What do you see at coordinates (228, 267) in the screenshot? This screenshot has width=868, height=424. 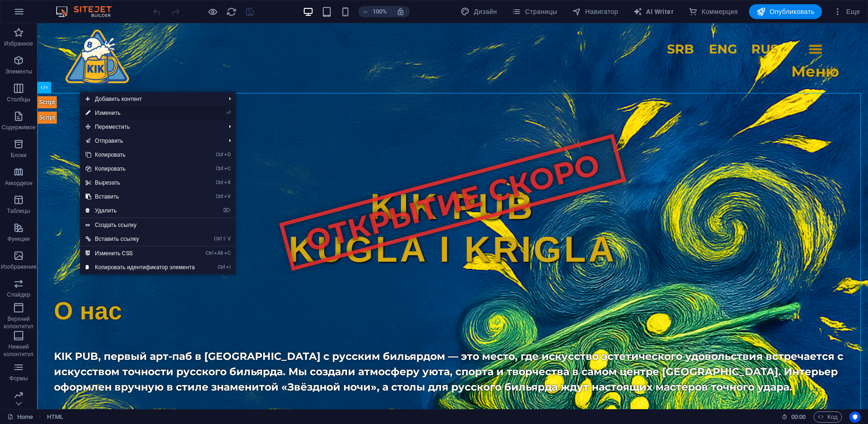 I see `i: I` at bounding box center [228, 267].